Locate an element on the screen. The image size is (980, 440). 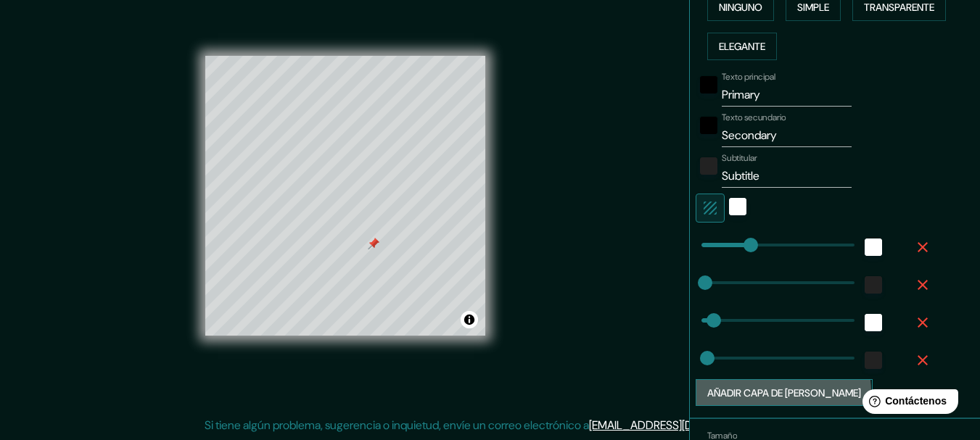
font: Subtitular is located at coordinates (739, 158).